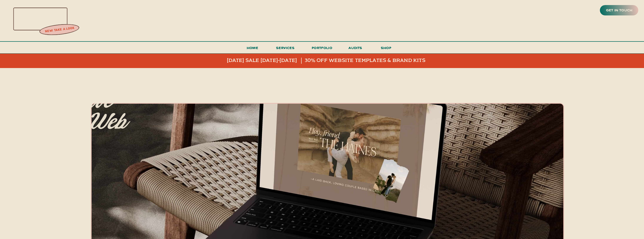  What do you see at coordinates (68, 127) in the screenshot?
I see `p: All-inclusive branding, web design & copy` at bounding box center [68, 127].